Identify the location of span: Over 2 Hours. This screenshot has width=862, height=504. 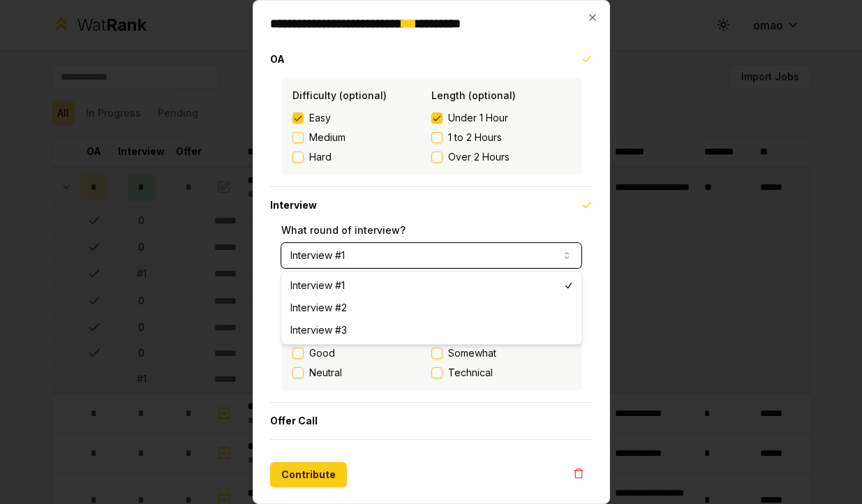
(479, 157).